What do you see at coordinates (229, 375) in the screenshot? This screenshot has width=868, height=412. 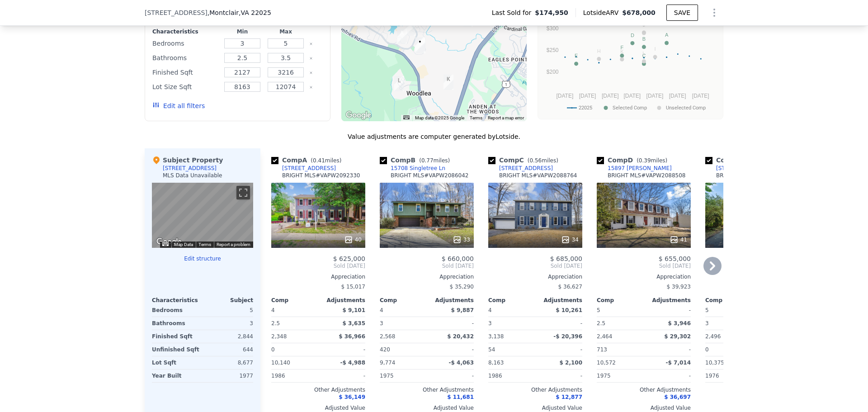 I see `div: 1977` at bounding box center [229, 375].